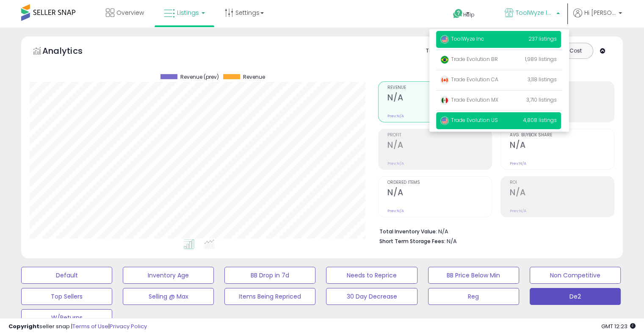  What do you see at coordinates (71, 52) in the screenshot?
I see `h5: Analytics` at bounding box center [71, 52].